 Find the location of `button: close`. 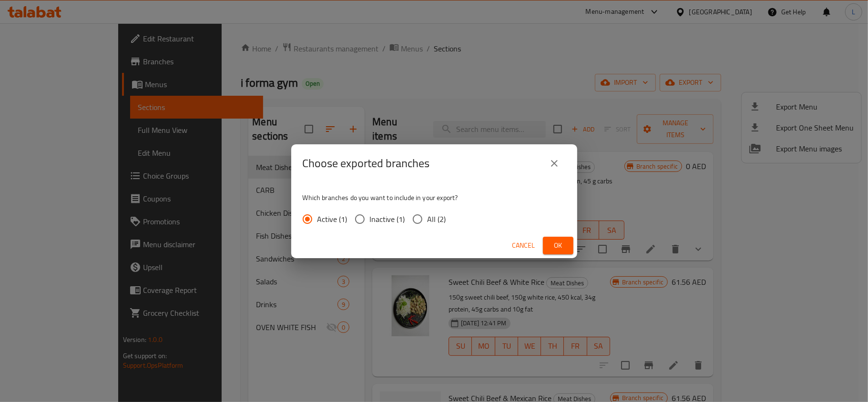

button: close is located at coordinates (555, 163).